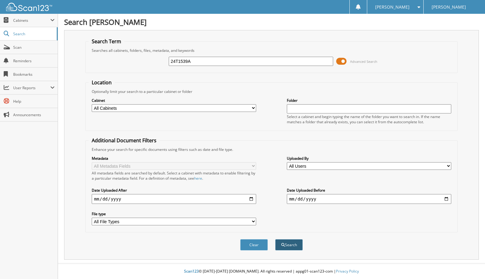  What do you see at coordinates (469, 264) in the screenshot?
I see `div: Chat Widget` at bounding box center [469, 264].